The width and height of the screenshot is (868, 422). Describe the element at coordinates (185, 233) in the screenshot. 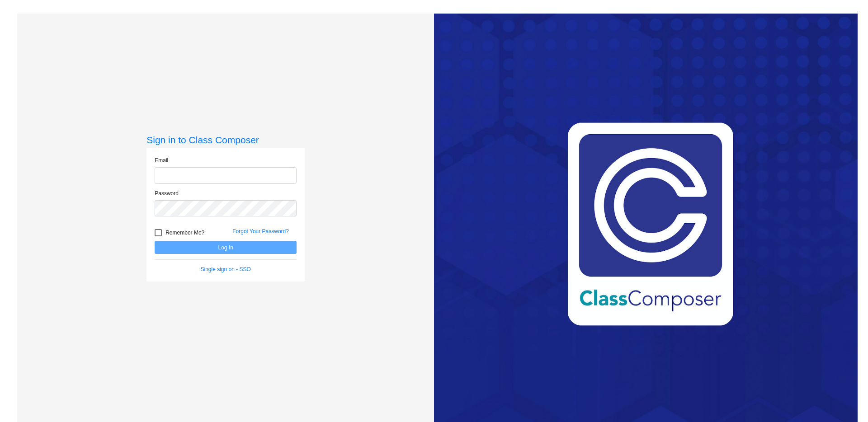

I see `span: Remember Me?` at that location.